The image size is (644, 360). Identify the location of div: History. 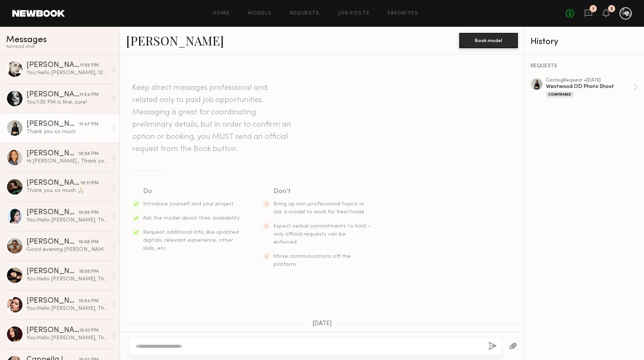
(584, 42).